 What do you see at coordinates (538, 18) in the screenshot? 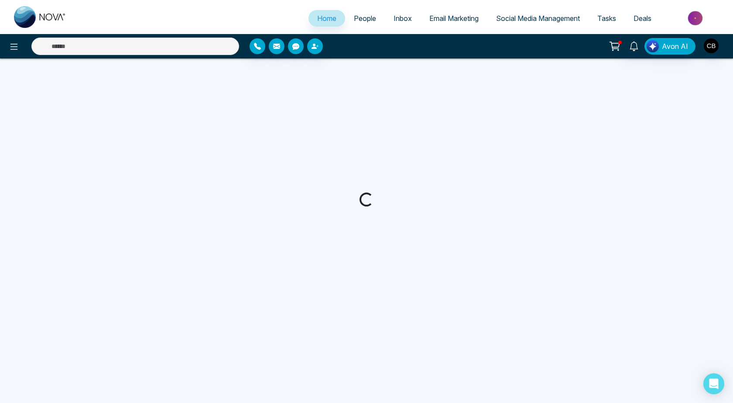
I see `a: Social Media Management` at bounding box center [538, 18].